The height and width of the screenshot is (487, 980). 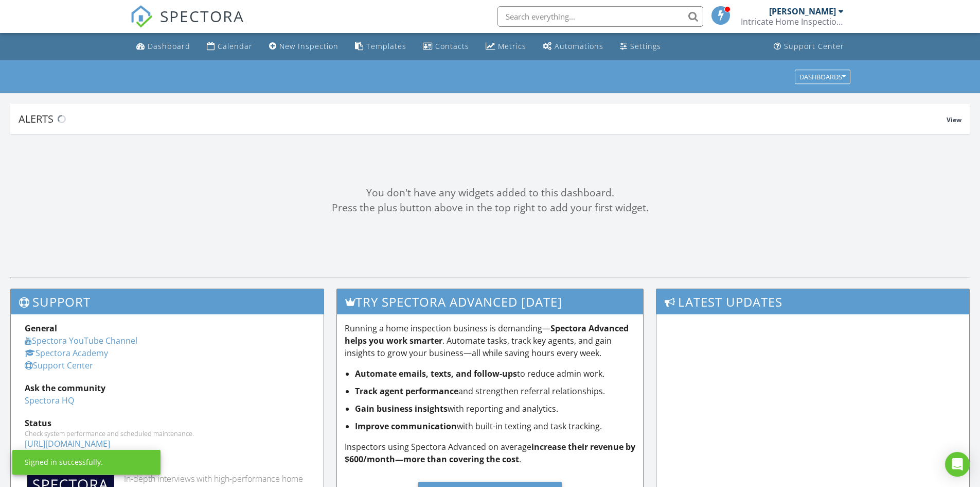 What do you see at coordinates (573, 47) in the screenshot?
I see `a: Automations (Basic)` at bounding box center [573, 47].